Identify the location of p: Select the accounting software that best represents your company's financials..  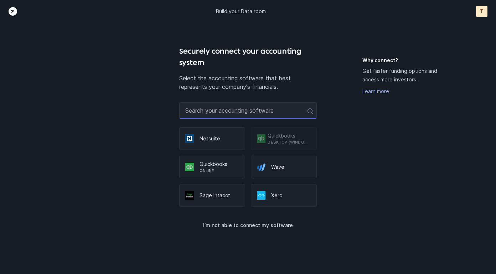
(248, 83).